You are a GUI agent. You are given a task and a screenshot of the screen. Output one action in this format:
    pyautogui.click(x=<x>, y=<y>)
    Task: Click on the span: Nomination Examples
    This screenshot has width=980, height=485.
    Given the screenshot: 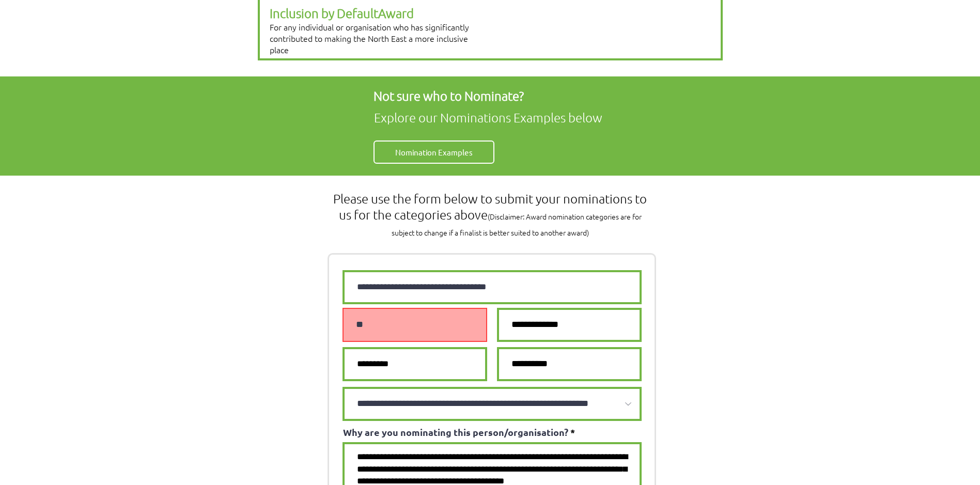 What is the action you would take?
    pyautogui.click(x=434, y=152)
    